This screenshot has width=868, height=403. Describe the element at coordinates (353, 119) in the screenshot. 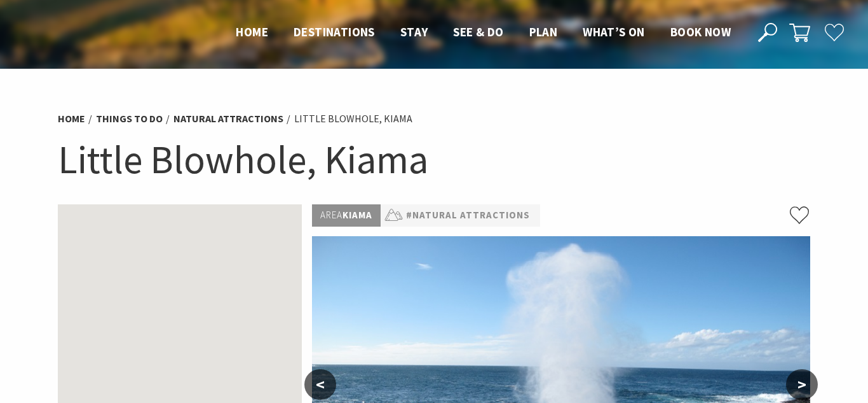

I see `li: Little Blowhole, Kiama` at that location.